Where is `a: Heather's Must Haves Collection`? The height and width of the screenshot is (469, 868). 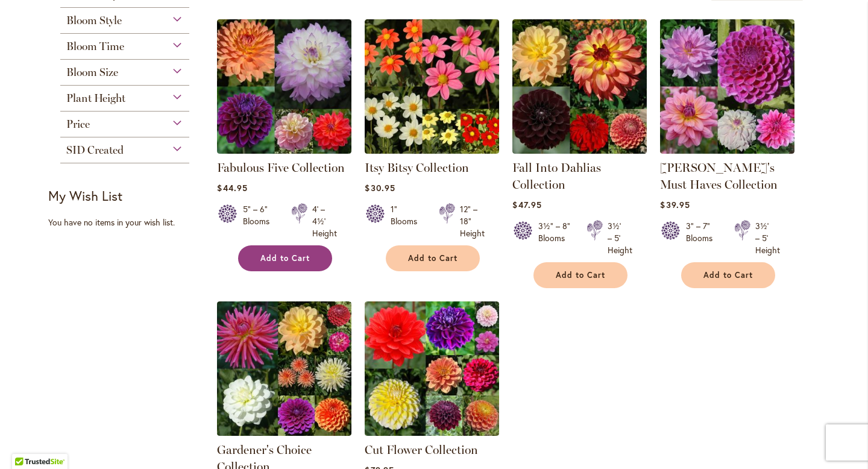 a: Heather's Must Haves Collection is located at coordinates (726, 150).